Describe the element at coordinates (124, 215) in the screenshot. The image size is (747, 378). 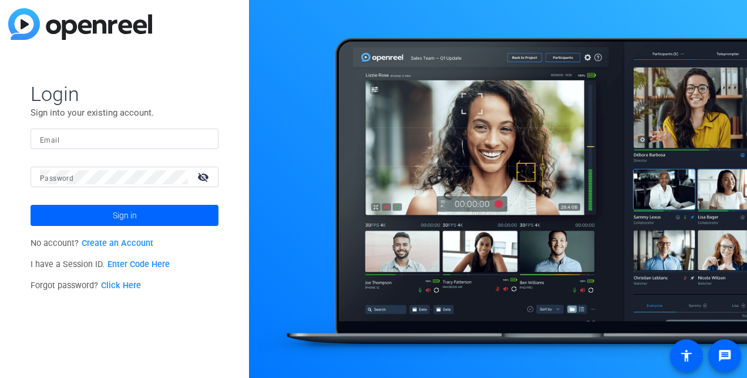
I see `button: Sign in` at that location.